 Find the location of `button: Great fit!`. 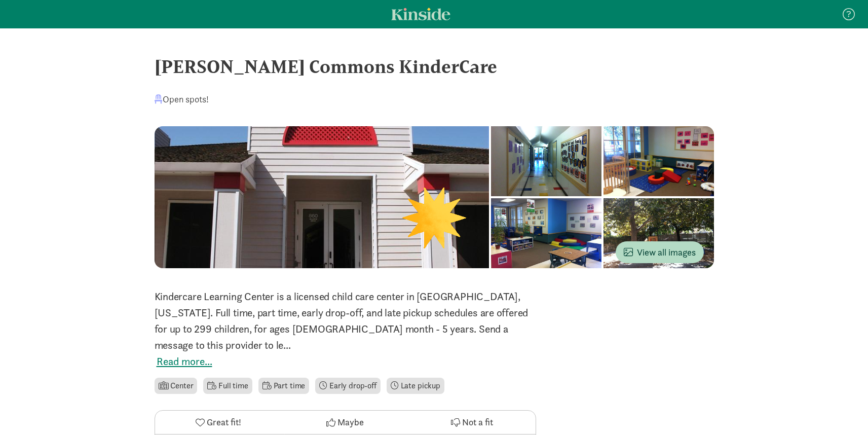

button: Great fit! is located at coordinates (218, 423).